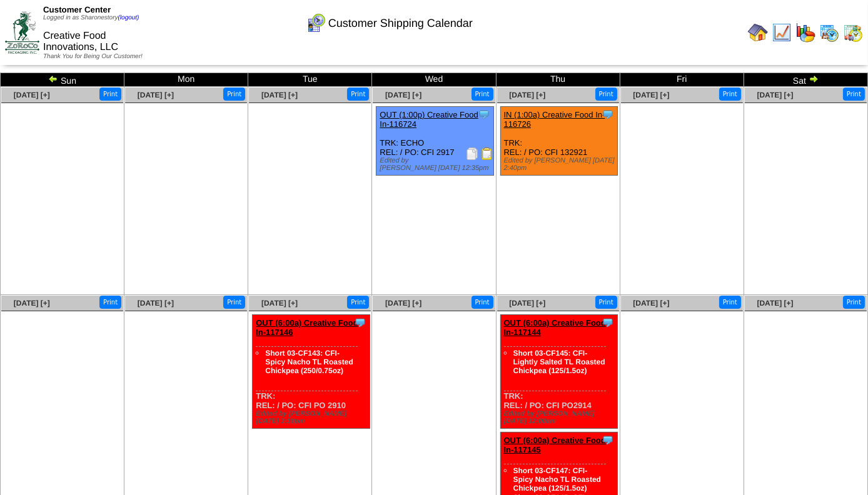 The width and height of the screenshot is (868, 495). What do you see at coordinates (310, 80) in the screenshot?
I see `td: Tue` at bounding box center [310, 80].